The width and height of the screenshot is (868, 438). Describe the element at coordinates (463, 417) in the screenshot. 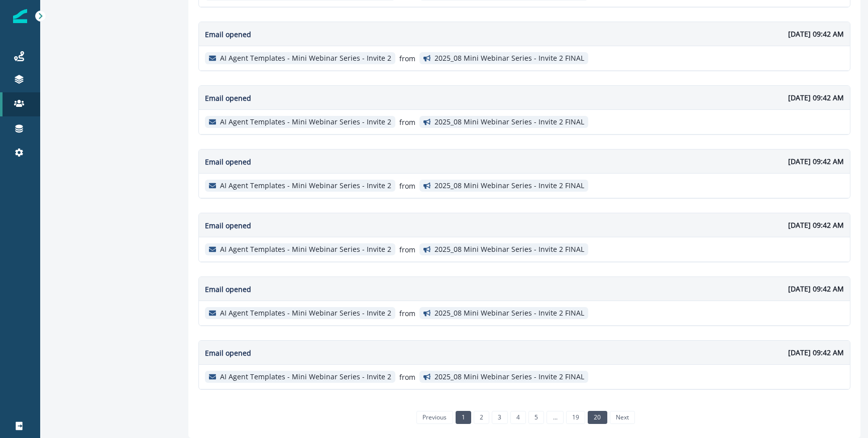

I see `a: Page 1 is your current page` at that location.